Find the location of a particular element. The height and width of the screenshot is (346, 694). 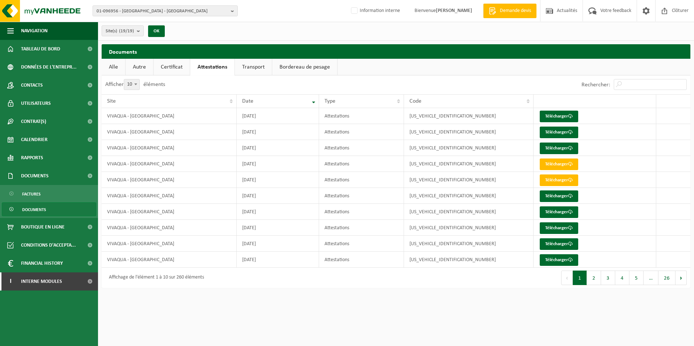

span: Factures is located at coordinates (31, 194).